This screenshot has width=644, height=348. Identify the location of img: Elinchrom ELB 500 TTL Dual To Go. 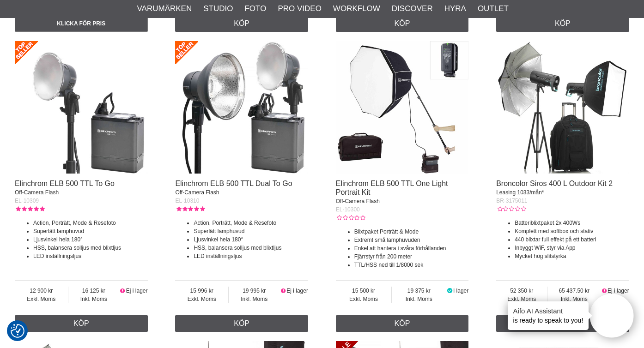
(241, 108).